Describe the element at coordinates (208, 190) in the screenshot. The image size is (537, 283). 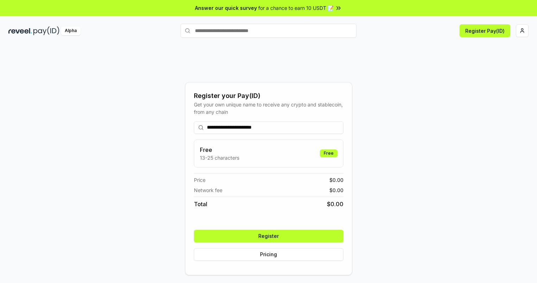
I see `span: Network fee` at that location.